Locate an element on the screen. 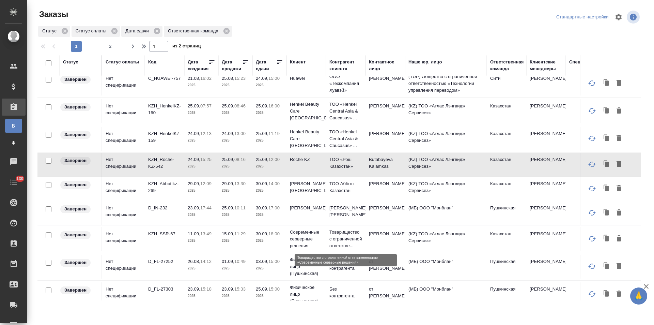 The image size is (654, 325). p: 12:00 is located at coordinates (274, 159).